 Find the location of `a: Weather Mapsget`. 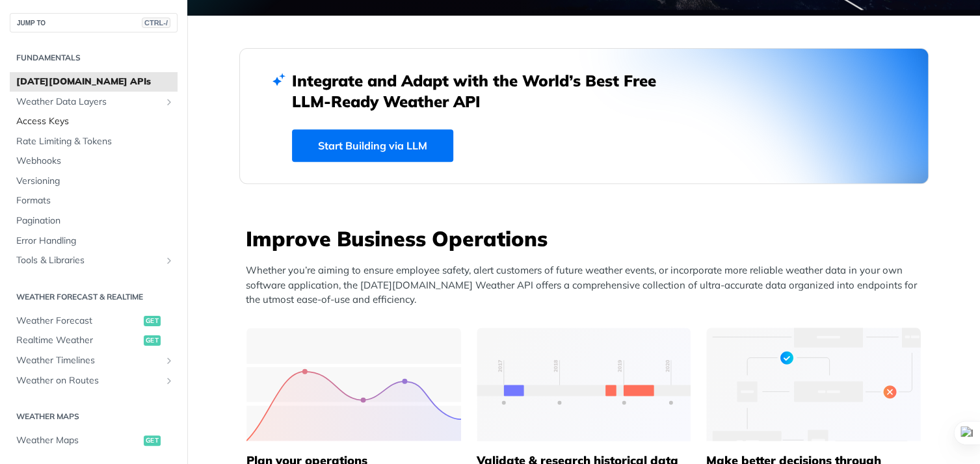

a: Weather Mapsget is located at coordinates (94, 441).